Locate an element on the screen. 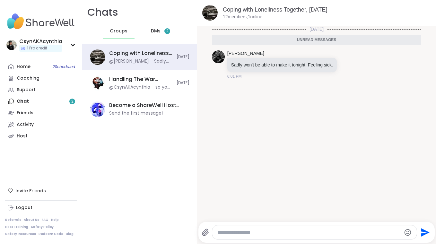  button: Send is located at coordinates (424, 232).